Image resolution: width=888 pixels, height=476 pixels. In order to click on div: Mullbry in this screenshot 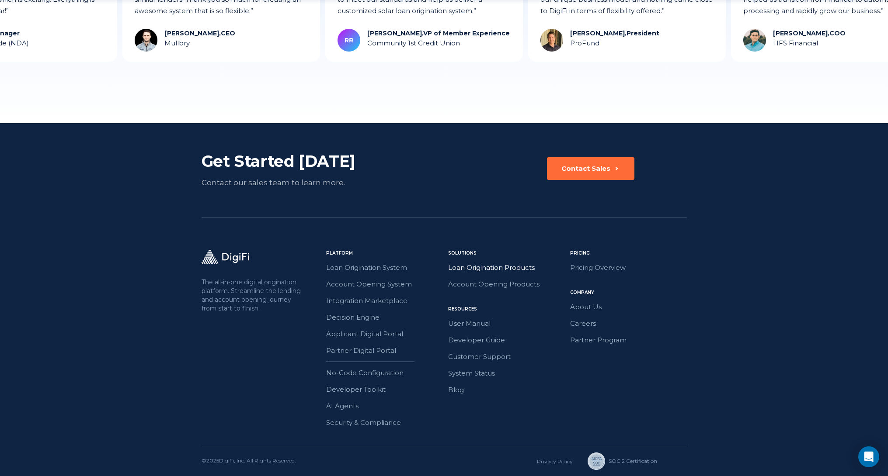, I will do `click(199, 43)`.